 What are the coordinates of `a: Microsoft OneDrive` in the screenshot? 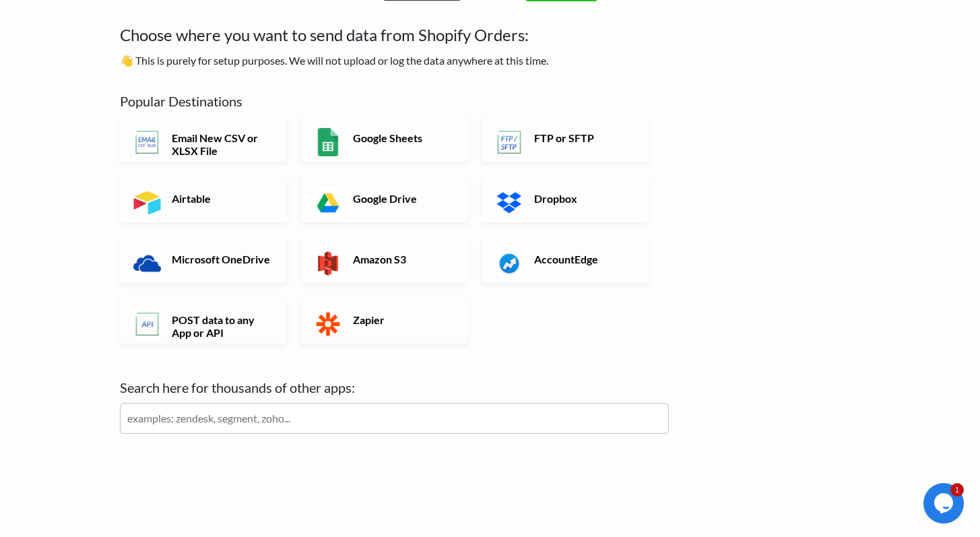 It's located at (203, 260).